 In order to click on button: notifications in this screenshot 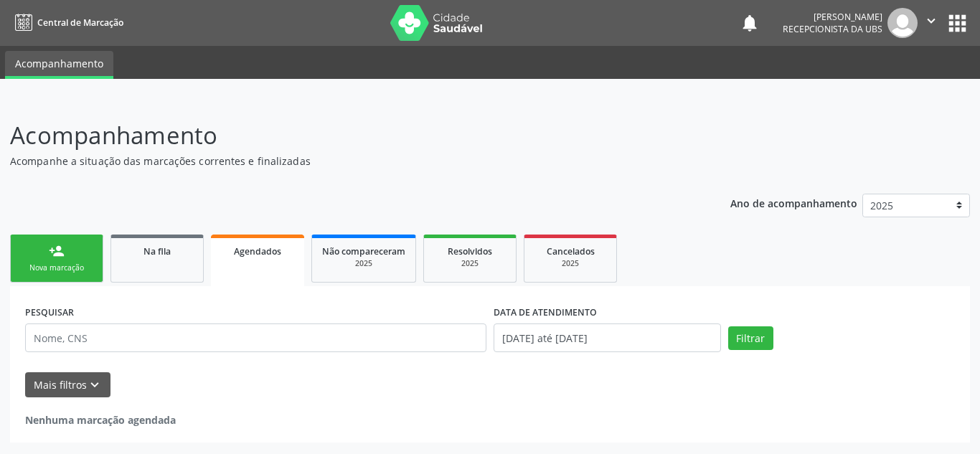, I will do `click(750, 23)`.